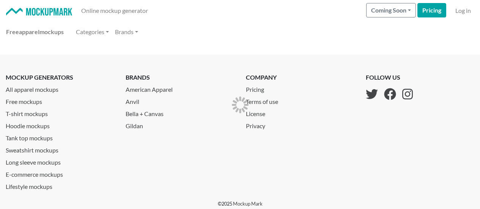  Describe the element at coordinates (92, 32) in the screenshot. I see `a: Categories` at that location.